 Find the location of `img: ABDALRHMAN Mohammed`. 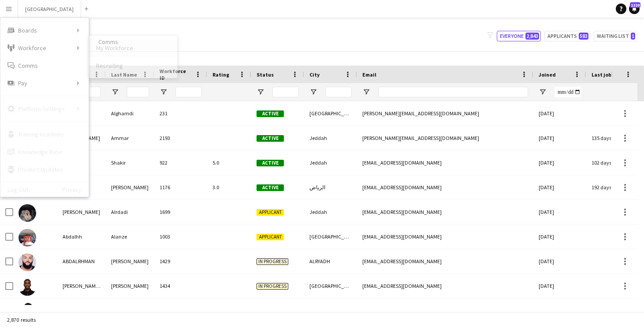

img: ABDALRHMAN Mohammed is located at coordinates (28, 262).